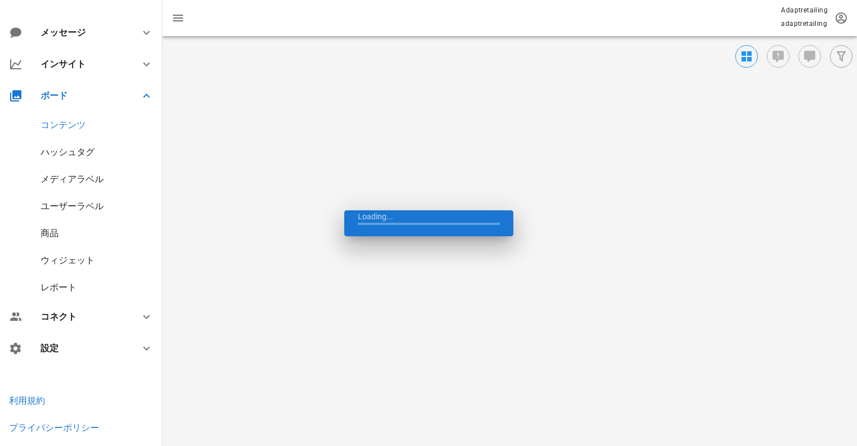 The image size is (857, 446). Describe the element at coordinates (68, 260) in the screenshot. I see `div: ウィジェット` at that location.